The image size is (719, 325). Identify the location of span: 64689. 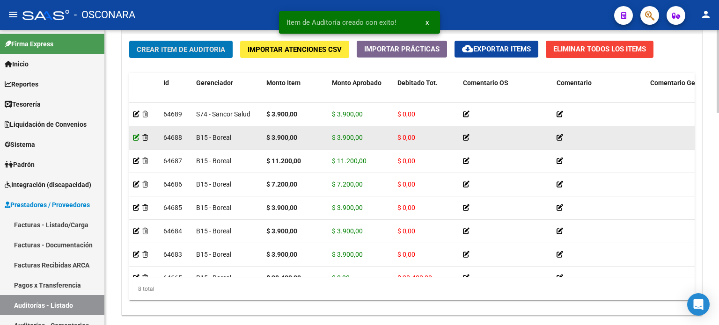
(173, 114).